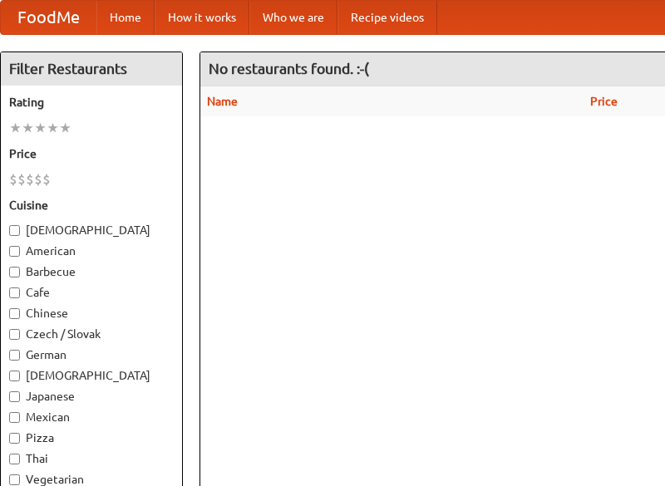 This screenshot has width=665, height=486. Describe the element at coordinates (14, 293) in the screenshot. I see `input: Cafe` at that location.